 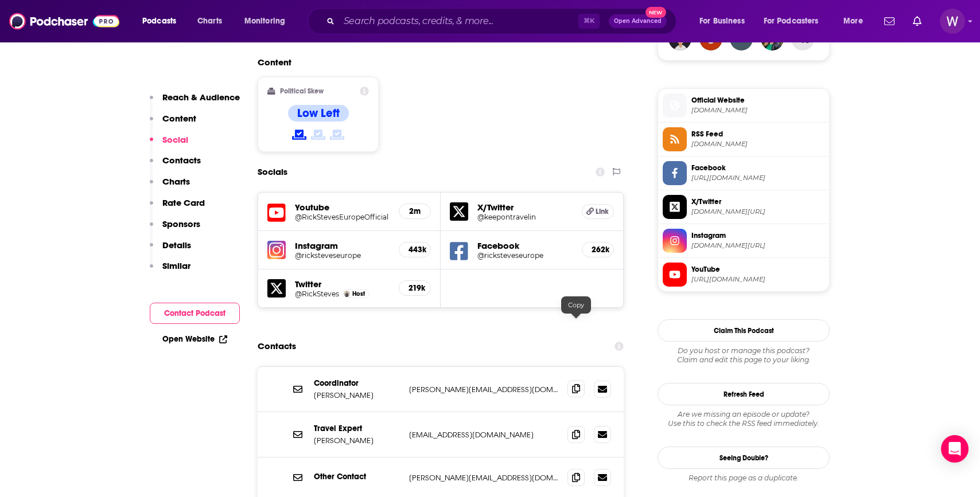 What do you see at coordinates (357, 477) in the screenshot?
I see `p: Other Contact` at bounding box center [357, 477].